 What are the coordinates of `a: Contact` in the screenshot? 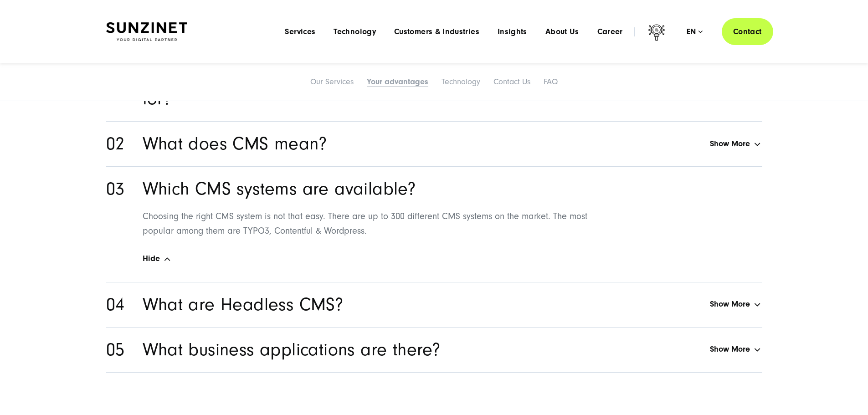 It's located at (747, 32).